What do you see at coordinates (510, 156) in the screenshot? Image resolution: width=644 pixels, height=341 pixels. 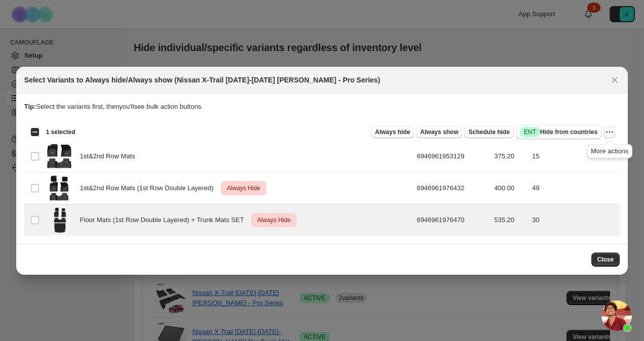 I see `td: 375.20` at bounding box center [510, 156].